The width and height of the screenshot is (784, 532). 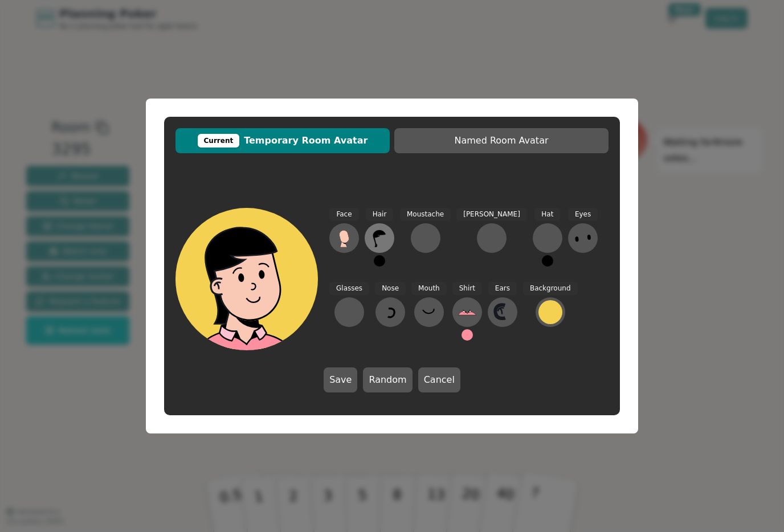 What do you see at coordinates (425, 214) in the screenshot?
I see `span: Moustache` at bounding box center [425, 214].